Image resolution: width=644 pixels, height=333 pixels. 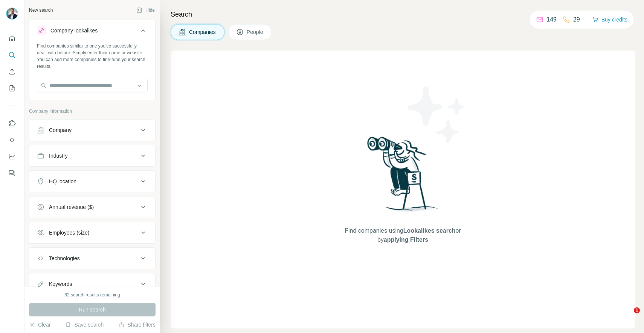 What do you see at coordinates (137, 324) in the screenshot?
I see `button: Share filters` at bounding box center [137, 324].